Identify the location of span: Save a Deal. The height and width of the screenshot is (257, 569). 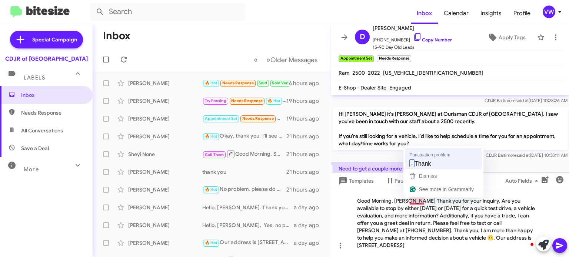
(35, 149).